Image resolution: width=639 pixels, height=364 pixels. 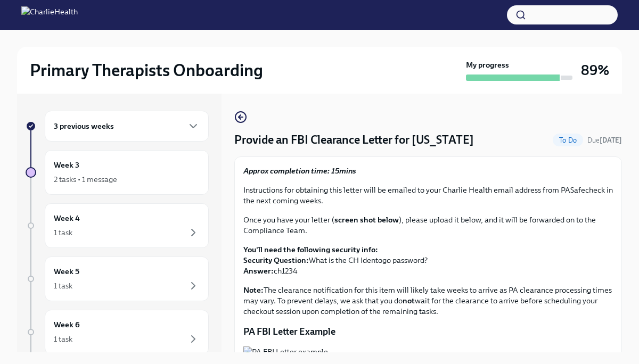 What do you see at coordinates (487, 65) in the screenshot?
I see `strong: My progress` at bounding box center [487, 65].